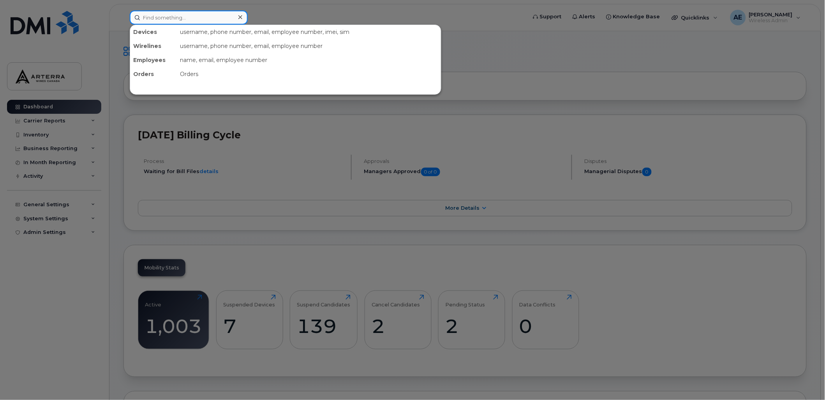  Describe the element at coordinates (309, 32) in the screenshot. I see `div: username, phone number, email, employee number, imei, sim` at that location.